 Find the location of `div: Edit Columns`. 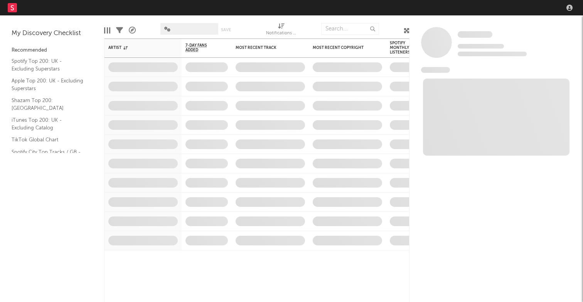

div: Edit Columns is located at coordinates (107, 30).